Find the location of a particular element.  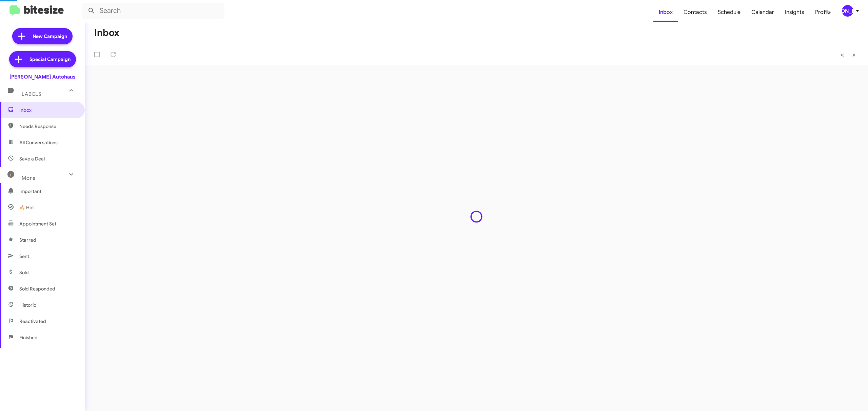

span: More is located at coordinates (28, 178).